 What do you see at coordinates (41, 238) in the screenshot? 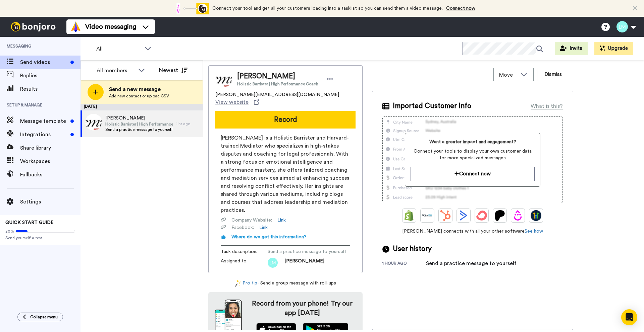
I see `span: Send yourself a test` at bounding box center [41, 238].